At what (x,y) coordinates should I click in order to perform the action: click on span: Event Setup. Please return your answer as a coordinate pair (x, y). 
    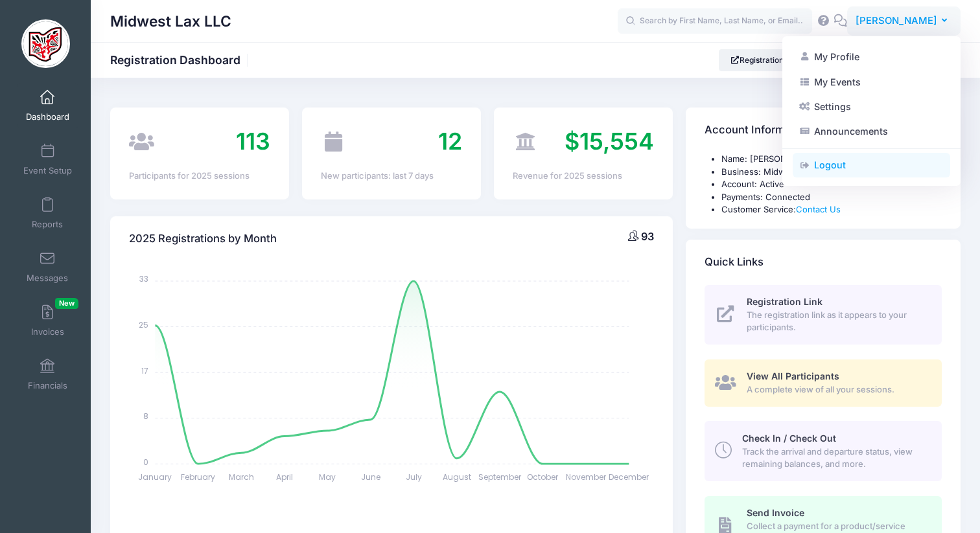
    Looking at the image, I should click on (47, 171).